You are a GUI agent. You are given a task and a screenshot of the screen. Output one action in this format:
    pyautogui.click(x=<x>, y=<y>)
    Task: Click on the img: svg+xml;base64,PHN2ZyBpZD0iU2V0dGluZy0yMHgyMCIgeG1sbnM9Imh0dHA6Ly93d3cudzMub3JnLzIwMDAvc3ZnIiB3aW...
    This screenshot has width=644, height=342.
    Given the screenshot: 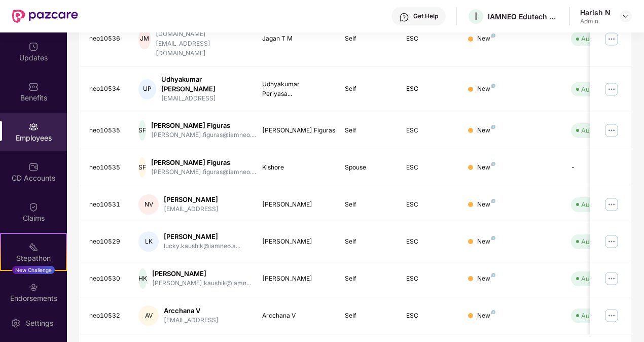 What is the action you would take?
    pyautogui.click(x=15, y=323)
    